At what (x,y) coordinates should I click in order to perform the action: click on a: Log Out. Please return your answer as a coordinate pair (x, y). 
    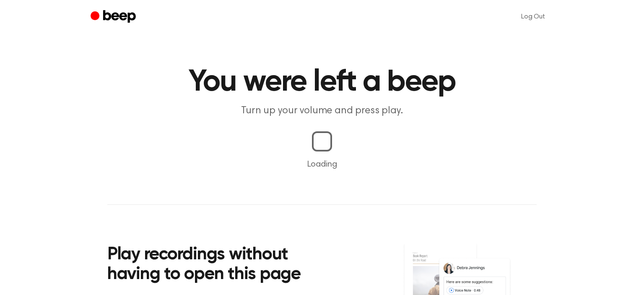
    Looking at the image, I should click on (533, 16).